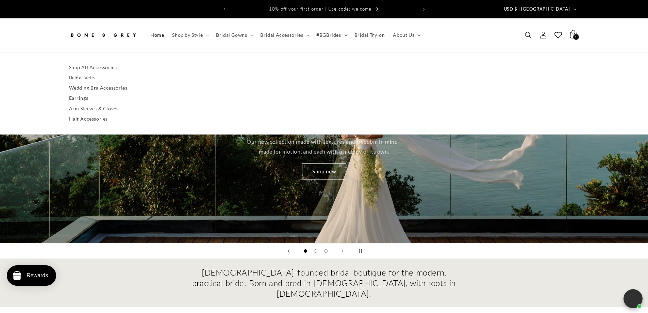 The image size is (648, 313). What do you see at coordinates (360, 251) in the screenshot?
I see `button: Pause slideshow` at bounding box center [360, 251].